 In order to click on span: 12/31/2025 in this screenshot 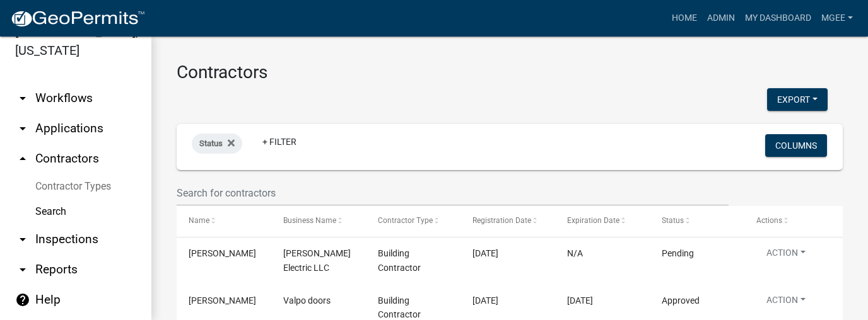, I will do `click(580, 301)`.